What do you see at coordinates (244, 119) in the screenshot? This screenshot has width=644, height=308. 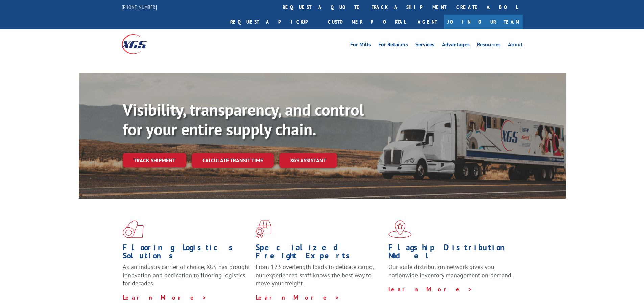 I see `b: Visibility, transparency, and control for your entire supply chain.` at bounding box center [244, 119].